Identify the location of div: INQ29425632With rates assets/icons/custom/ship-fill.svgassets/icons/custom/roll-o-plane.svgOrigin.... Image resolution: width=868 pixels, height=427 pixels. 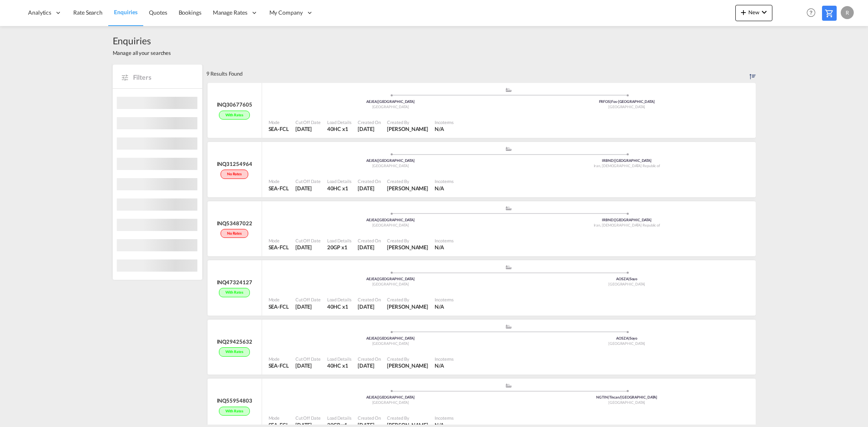
(481, 349).